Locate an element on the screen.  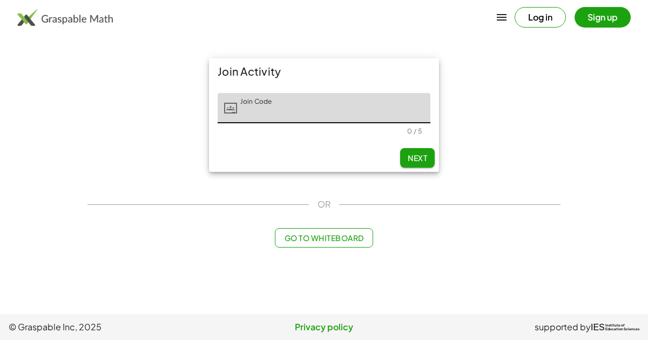
a: Privacy policy is located at coordinates (324, 327).